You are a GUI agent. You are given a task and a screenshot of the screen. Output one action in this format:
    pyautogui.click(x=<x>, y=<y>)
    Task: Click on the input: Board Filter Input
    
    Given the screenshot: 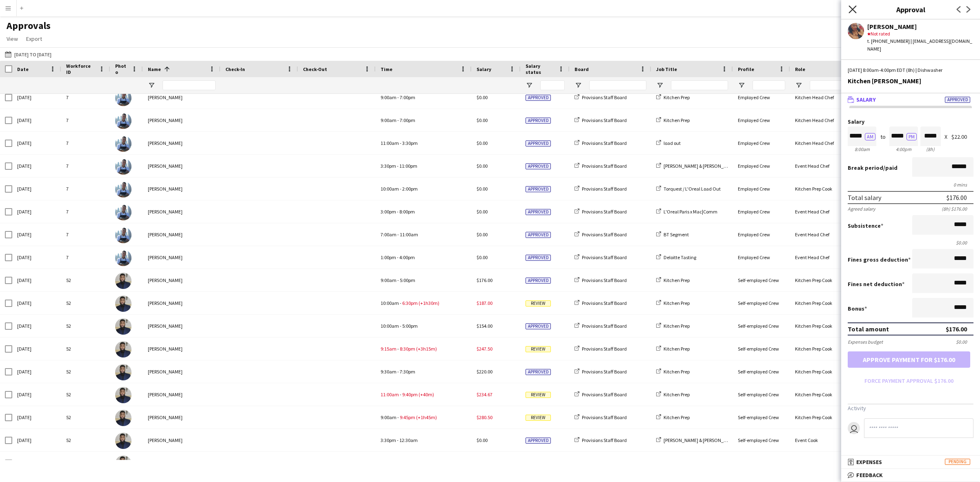 What is the action you would take?
    pyautogui.click(x=618, y=85)
    